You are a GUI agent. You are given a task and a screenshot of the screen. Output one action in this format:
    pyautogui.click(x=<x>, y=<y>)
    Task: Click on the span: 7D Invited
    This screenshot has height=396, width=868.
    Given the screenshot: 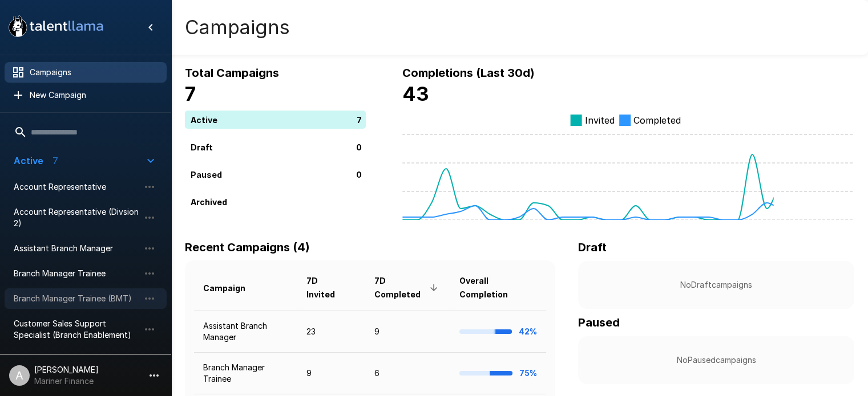 What is the action you would take?
    pyautogui.click(x=331, y=288)
    